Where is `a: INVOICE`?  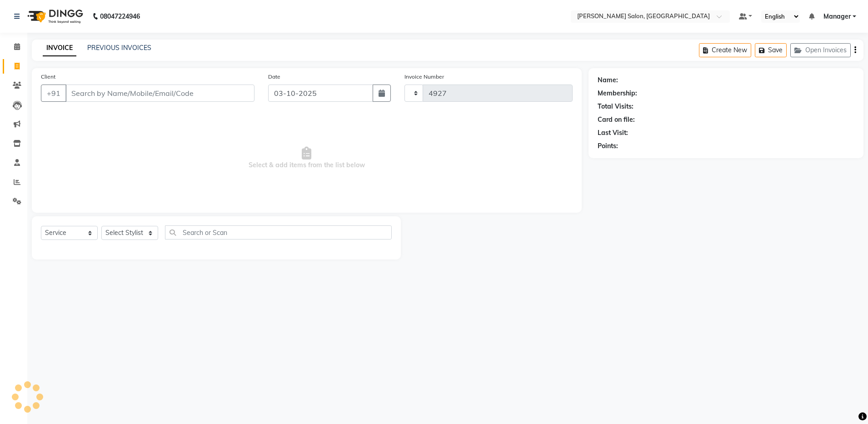
a: INVOICE is located at coordinates (60, 48).